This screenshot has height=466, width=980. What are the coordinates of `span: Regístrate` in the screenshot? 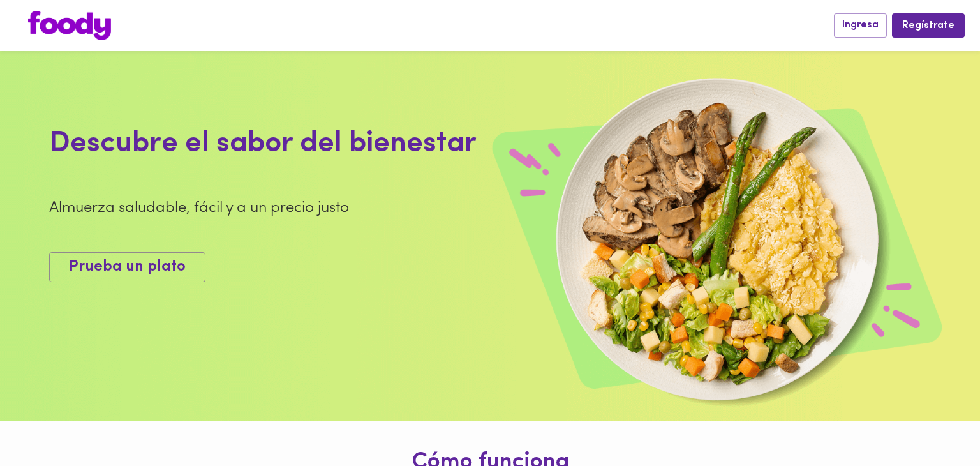 It's located at (928, 25).